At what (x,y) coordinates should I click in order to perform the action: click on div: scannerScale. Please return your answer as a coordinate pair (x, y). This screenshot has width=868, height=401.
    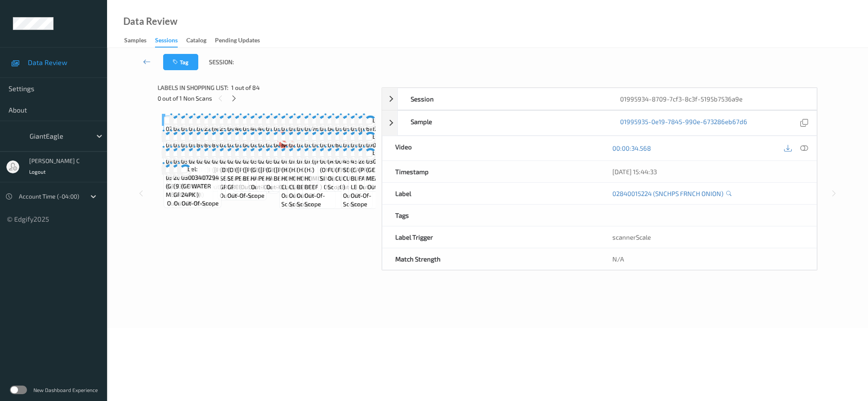
    Looking at the image, I should click on (708, 237).